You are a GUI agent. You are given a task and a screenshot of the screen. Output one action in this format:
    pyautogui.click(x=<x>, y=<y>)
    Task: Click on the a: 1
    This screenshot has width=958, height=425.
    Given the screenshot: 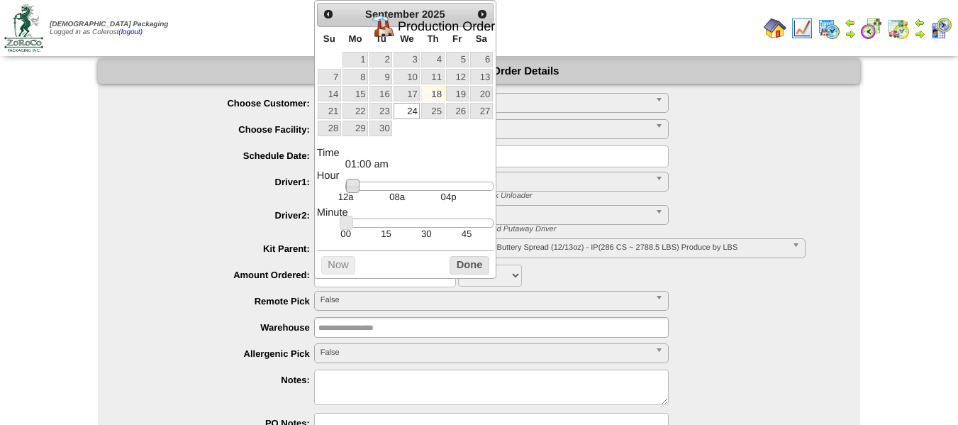 What is the action you would take?
    pyautogui.click(x=355, y=60)
    